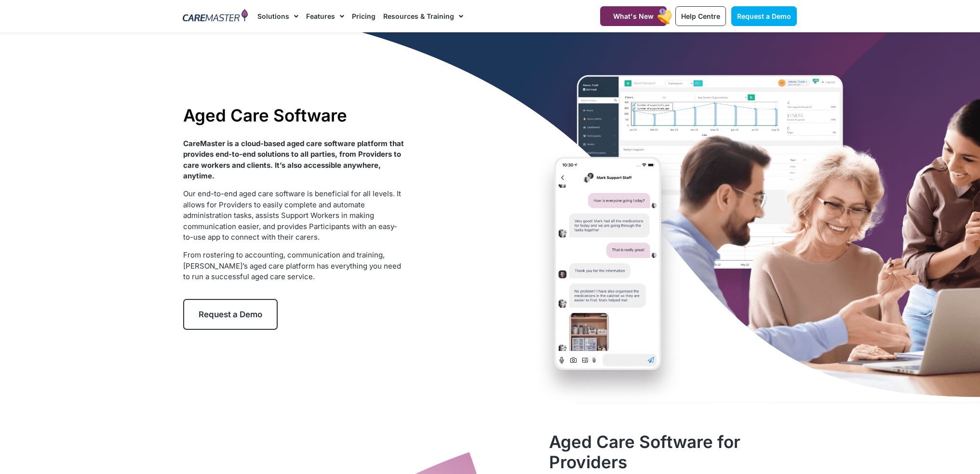 This screenshot has height=474, width=980. Describe the element at coordinates (292, 215) in the screenshot. I see `span: Our end-to-end aged care software is beneficial for all levels. It allows for Providers to easily...` at that location.